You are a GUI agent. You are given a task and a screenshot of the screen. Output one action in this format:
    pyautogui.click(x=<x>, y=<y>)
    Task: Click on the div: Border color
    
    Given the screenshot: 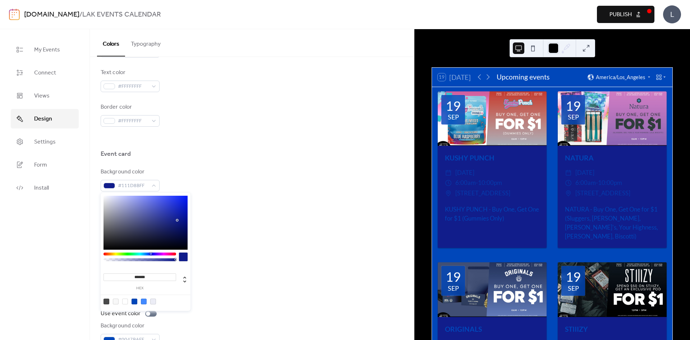 What is the action you would take?
    pyautogui.click(x=129, y=107)
    